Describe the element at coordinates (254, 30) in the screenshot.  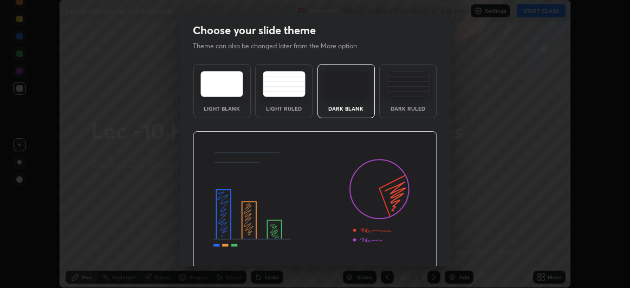
I see `h2: Choose your slide theme` at that location.